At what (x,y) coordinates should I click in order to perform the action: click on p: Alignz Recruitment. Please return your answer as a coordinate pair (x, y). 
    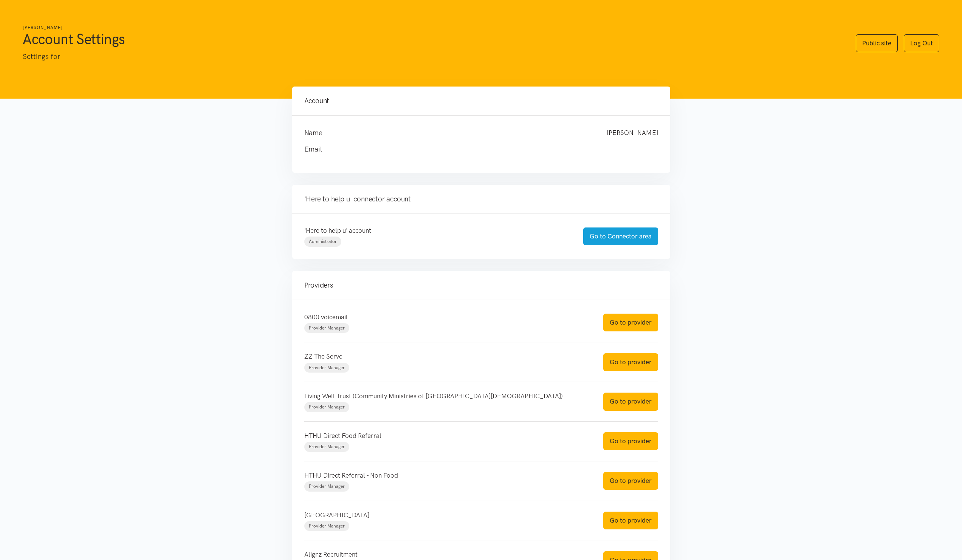
    Looking at the image, I should click on (446, 554).